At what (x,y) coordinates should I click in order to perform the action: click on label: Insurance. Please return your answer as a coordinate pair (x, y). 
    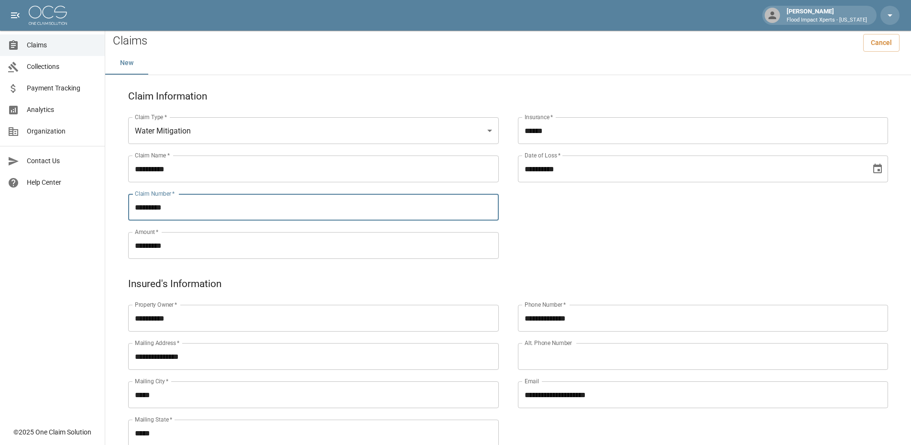
    Looking at the image, I should click on (538, 117).